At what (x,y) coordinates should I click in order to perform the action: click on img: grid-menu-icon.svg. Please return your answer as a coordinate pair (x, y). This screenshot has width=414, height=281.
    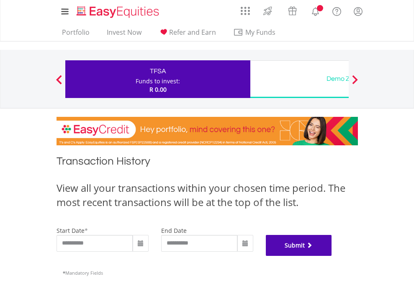
    Looking at the image, I should click on (246, 11).